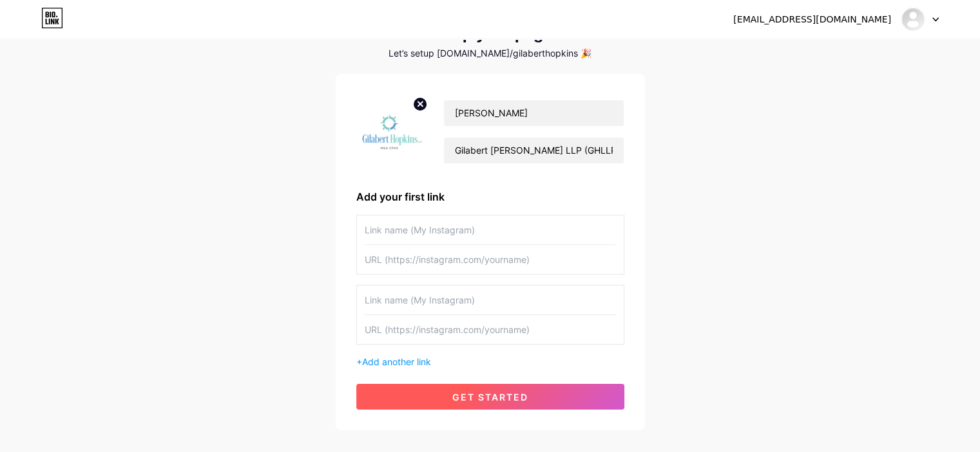 This screenshot has width=980, height=452. What do you see at coordinates (533, 113) in the screenshot?
I see `input: Your name` at bounding box center [533, 113].